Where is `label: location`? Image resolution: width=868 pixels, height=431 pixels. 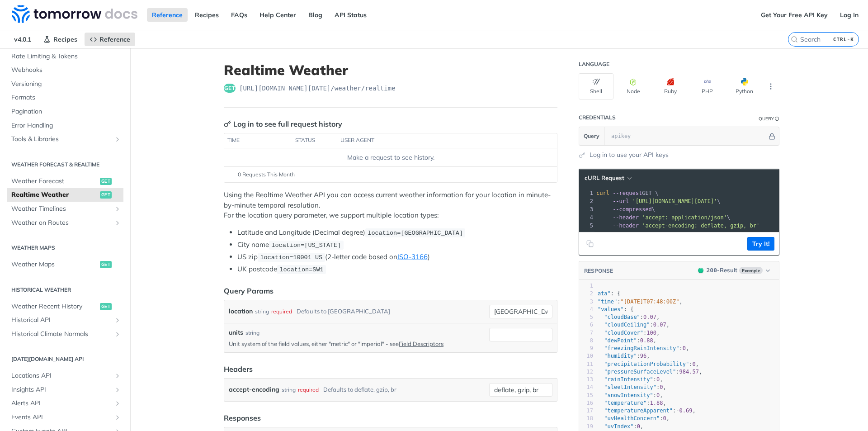 label: location is located at coordinates (240, 311).